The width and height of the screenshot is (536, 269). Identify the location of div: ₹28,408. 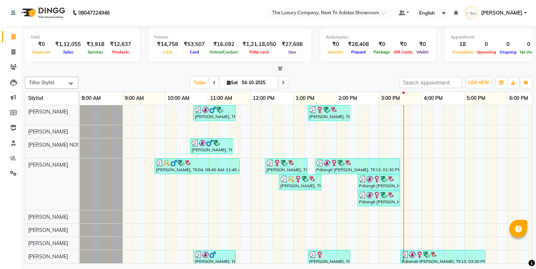
(359, 44).